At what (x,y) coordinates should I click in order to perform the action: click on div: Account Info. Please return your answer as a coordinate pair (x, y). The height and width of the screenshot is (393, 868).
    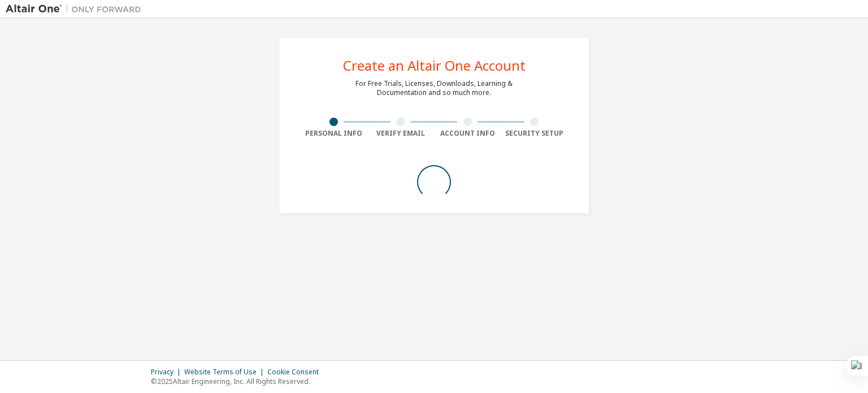
    Looking at the image, I should click on (467, 134).